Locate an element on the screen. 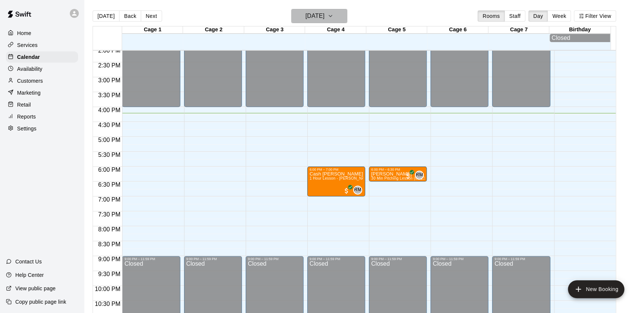 The height and width of the screenshot is (313, 644). div: Cage 4 is located at coordinates (335, 30).